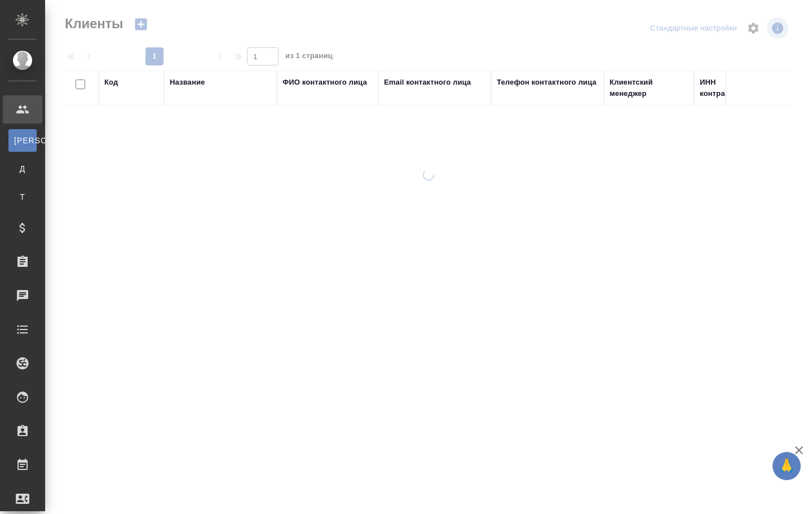 This screenshot has width=812, height=514. I want to click on span: Т, so click(23, 197).